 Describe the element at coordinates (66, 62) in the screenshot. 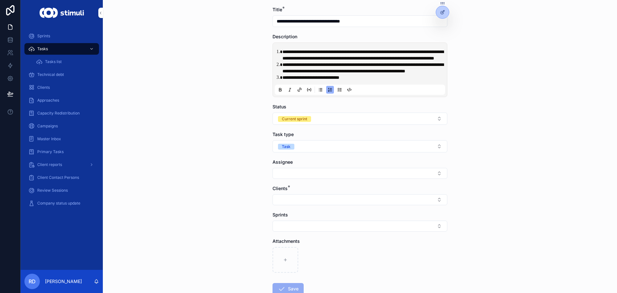

I see `a: Tasks list` at that location.